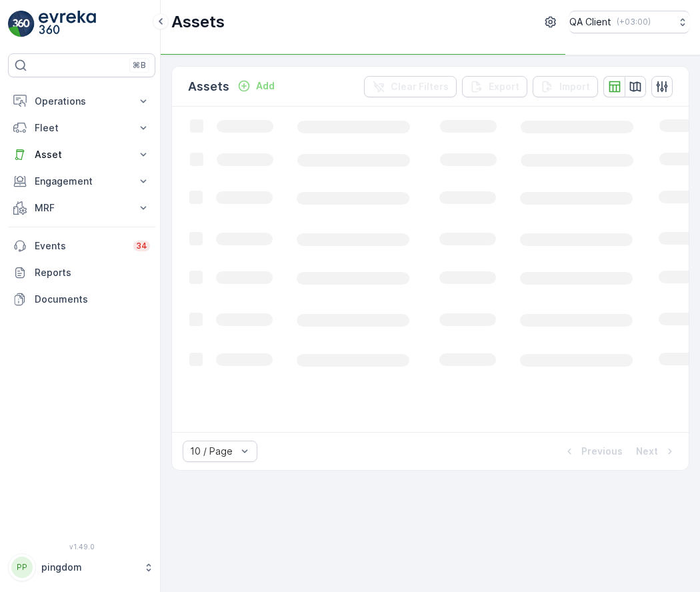 The image size is (700, 592). What do you see at coordinates (139, 65) in the screenshot?
I see `p: ⌘B` at bounding box center [139, 65].